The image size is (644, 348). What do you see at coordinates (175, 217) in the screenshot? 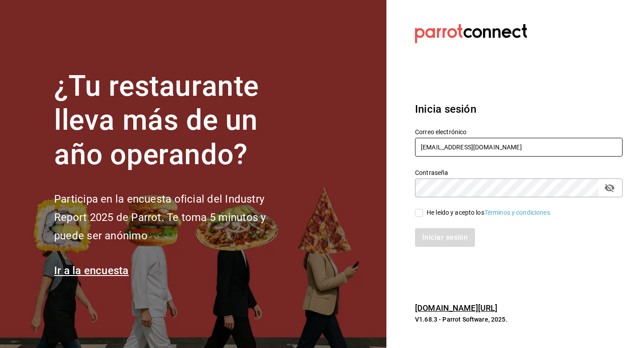
I see `h2: Participa en la encuesta oficial del Industry Report 2025 de Parrot. Te toma 5 minutos y puede se...` at bounding box center [175, 217].